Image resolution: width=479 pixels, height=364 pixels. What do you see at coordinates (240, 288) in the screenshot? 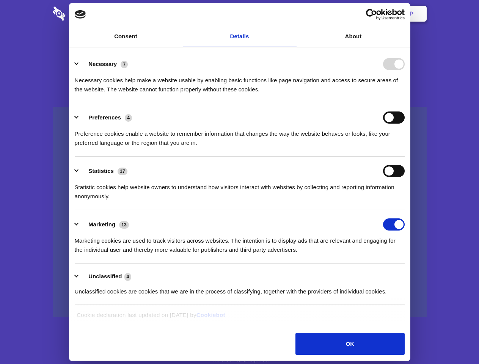
I see `div: Unclassified cookies are cookies that we are in the process of classifying, together with the pro...` at bounding box center [240, 288].